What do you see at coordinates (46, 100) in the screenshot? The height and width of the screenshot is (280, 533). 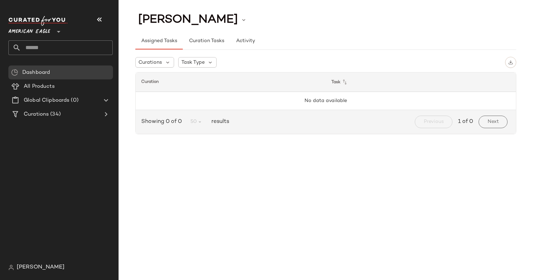 I see `span: Global Clipboards` at bounding box center [46, 100].